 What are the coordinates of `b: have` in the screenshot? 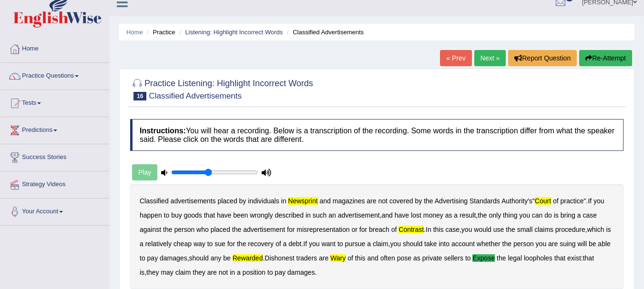 It's located at (402, 215).